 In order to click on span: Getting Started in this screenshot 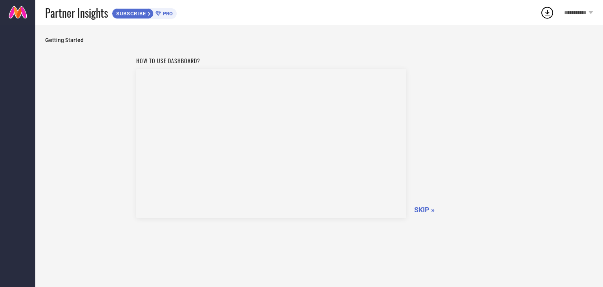, I will do `click(319, 40)`.